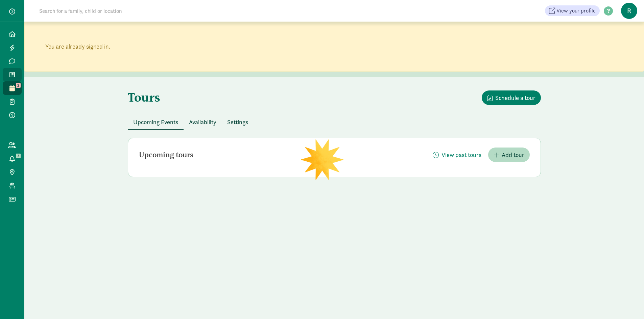  Describe the element at coordinates (144, 97) in the screenshot. I see `h1: Tours` at that location.